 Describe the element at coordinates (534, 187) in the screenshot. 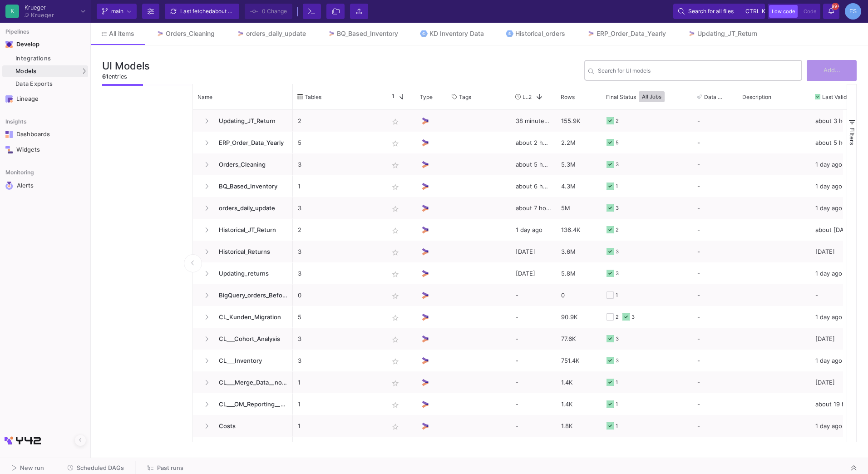

I see `div: about 6 hours ago` at that location.